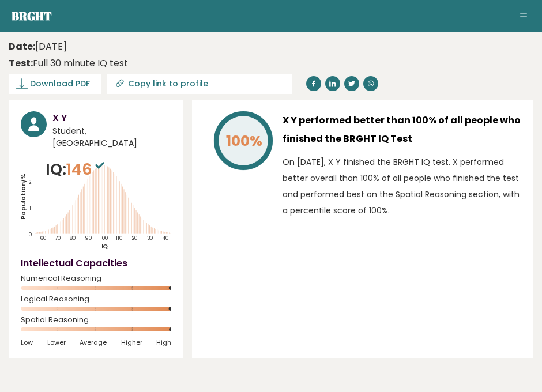 The height and width of the screenshot is (392, 542). What do you see at coordinates (76, 170) in the screenshot?
I see `p: IQ:` at bounding box center [76, 170].